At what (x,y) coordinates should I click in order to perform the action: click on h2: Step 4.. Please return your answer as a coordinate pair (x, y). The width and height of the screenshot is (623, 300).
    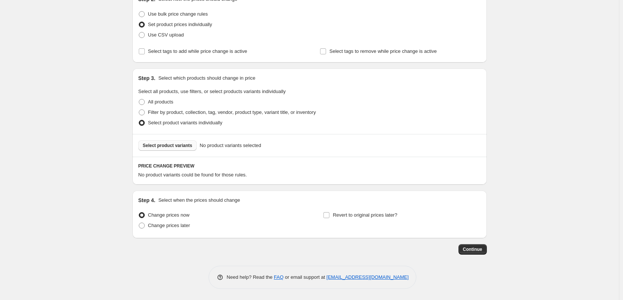
    Looking at the image, I should click on (147, 201).